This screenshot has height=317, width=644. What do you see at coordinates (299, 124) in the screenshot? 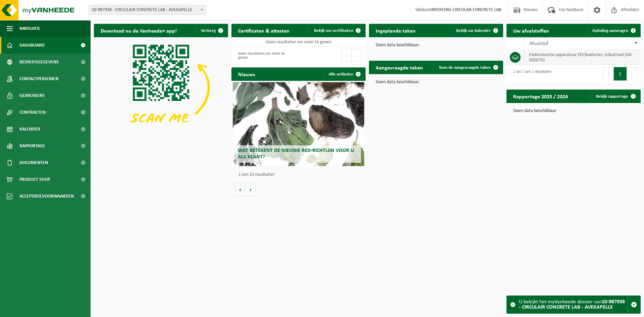
I see `a: Wat betekent de nieuwe RED-richtlijn voor u als klant?` at bounding box center [299, 124].